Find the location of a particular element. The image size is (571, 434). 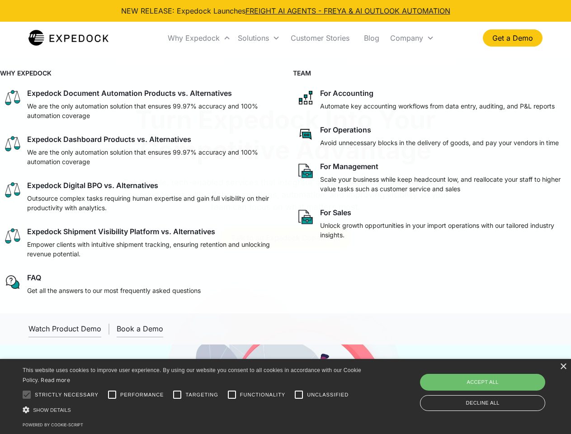

div: NEW RELEASE: Expedock Launches is located at coordinates (286, 11).